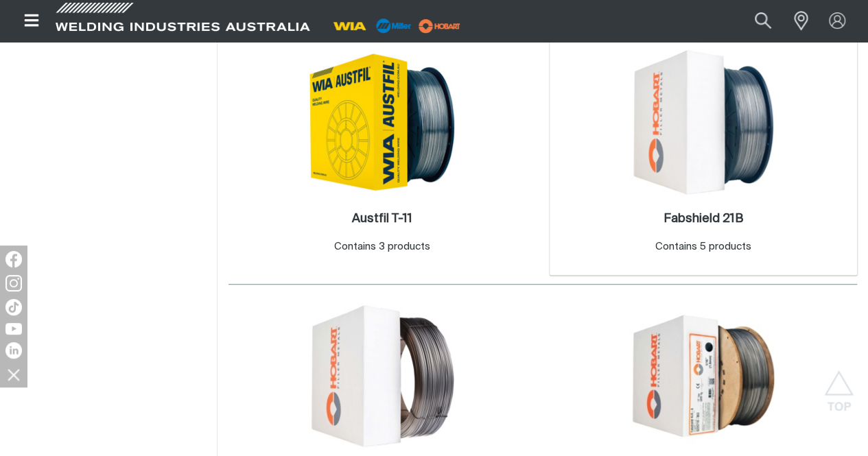  I want to click on button: Scroll to top, so click(839, 385).